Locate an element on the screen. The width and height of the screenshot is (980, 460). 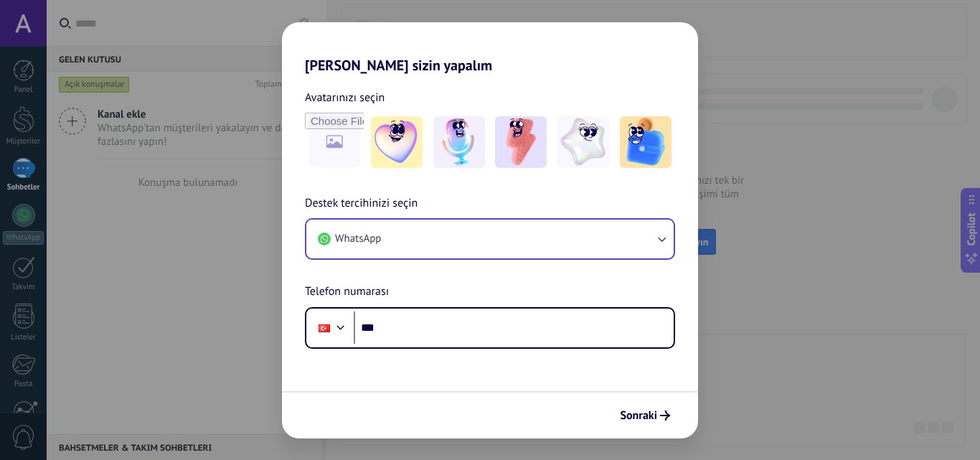
img: -2.jpeg is located at coordinates (459, 142).